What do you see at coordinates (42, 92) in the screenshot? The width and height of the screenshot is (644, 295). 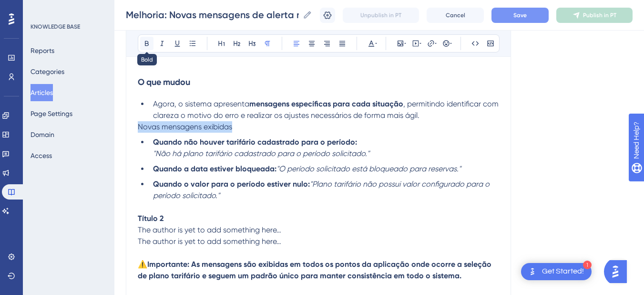 I see `button: Articles` at bounding box center [42, 92].